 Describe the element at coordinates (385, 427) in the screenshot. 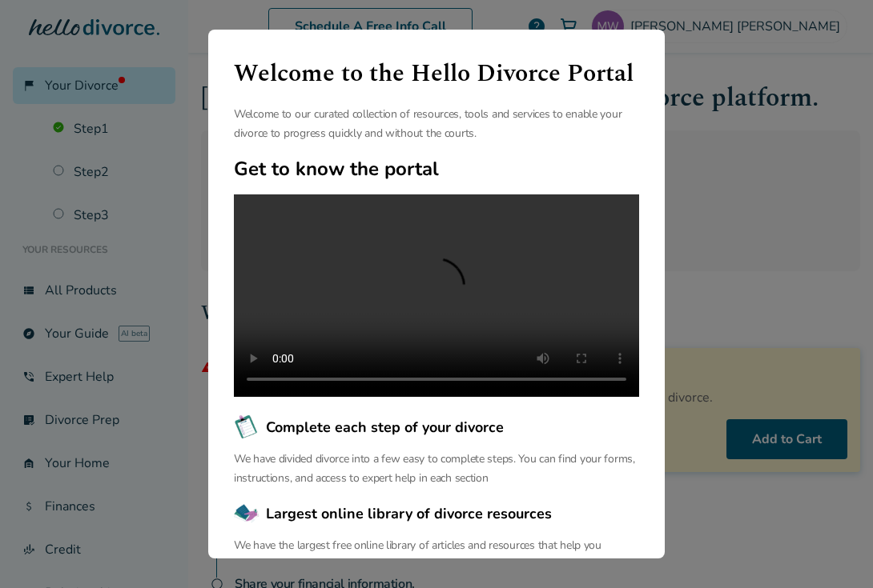

I see `span: Complete each step of your divorce` at that location.